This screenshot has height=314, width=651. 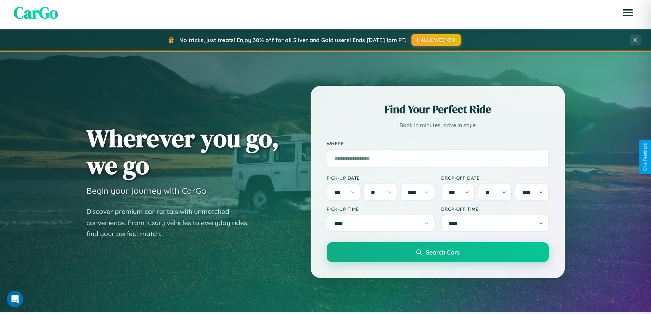 What do you see at coordinates (36, 13) in the screenshot?
I see `span: CarGo` at bounding box center [36, 13].